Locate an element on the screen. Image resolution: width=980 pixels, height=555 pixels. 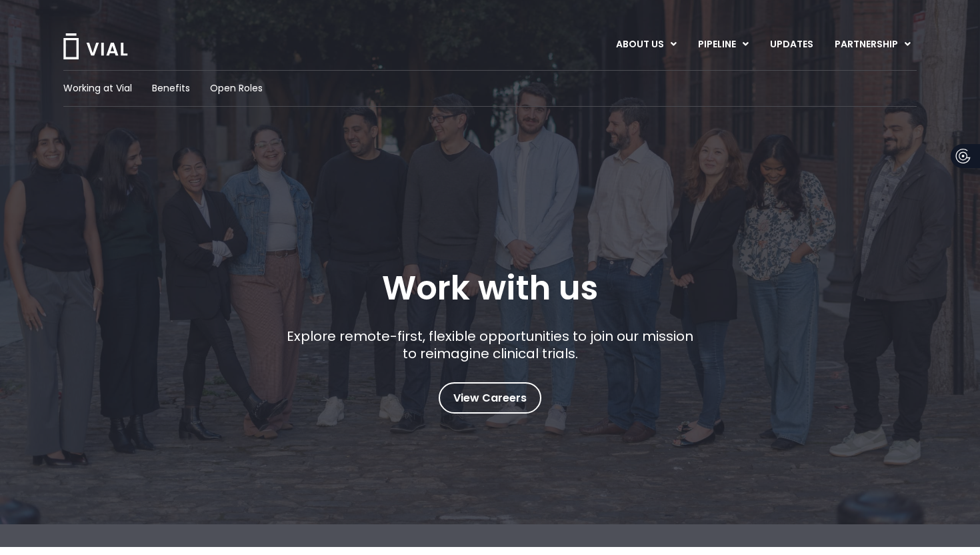
a: Open Roles is located at coordinates (236, 88).